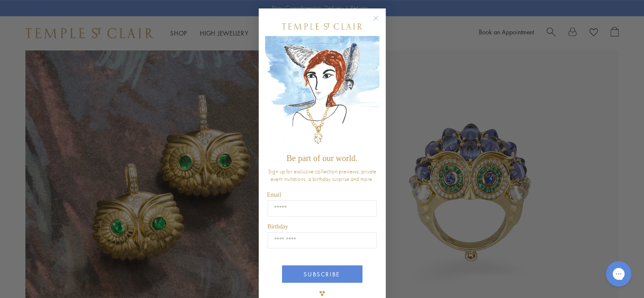 Image resolution: width=644 pixels, height=298 pixels. Describe the element at coordinates (274, 195) in the screenshot. I see `span: Email` at that location.